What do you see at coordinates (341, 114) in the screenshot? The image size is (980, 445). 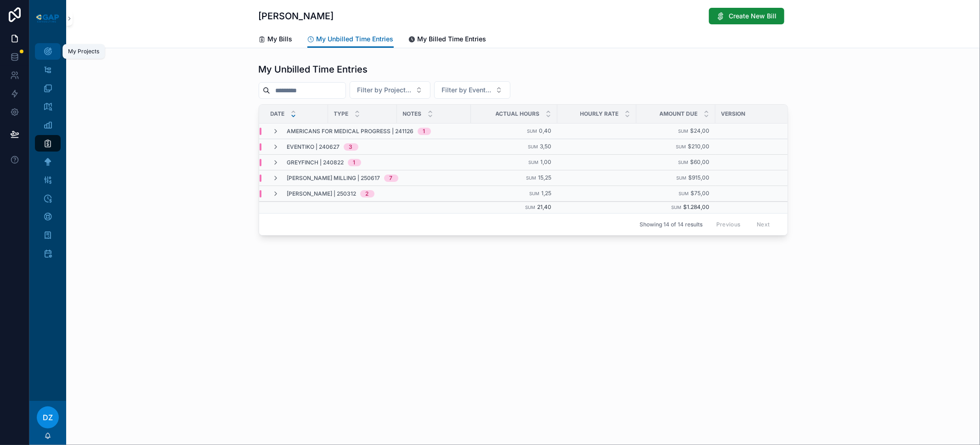 I see `span: Type` at bounding box center [341, 114].